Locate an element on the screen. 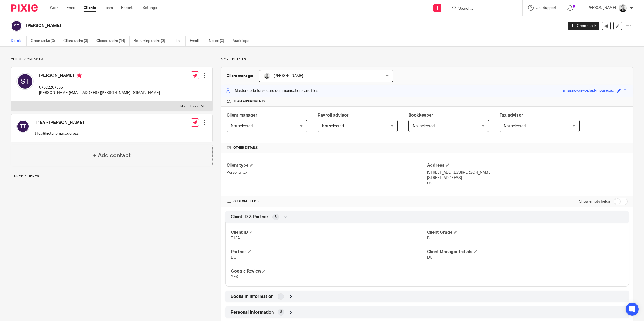  a: Settings is located at coordinates (150, 8).